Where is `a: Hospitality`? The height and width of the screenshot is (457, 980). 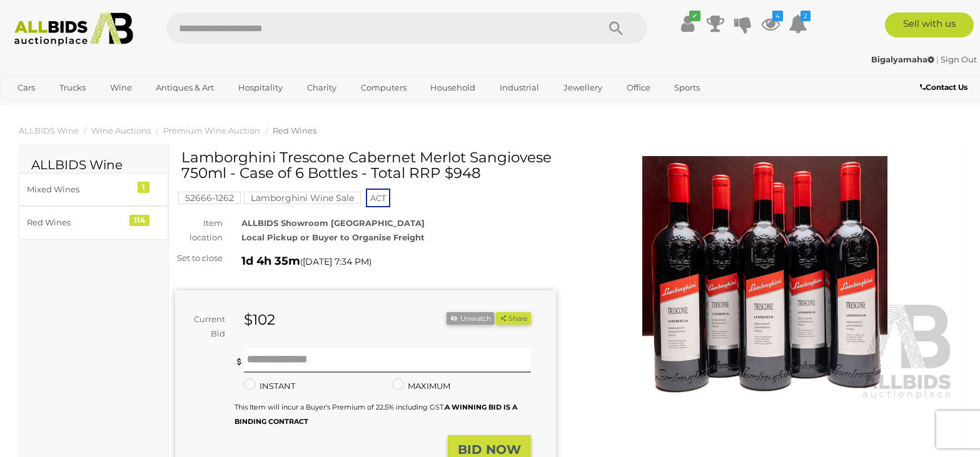 a: Hospitality is located at coordinates (260, 88).